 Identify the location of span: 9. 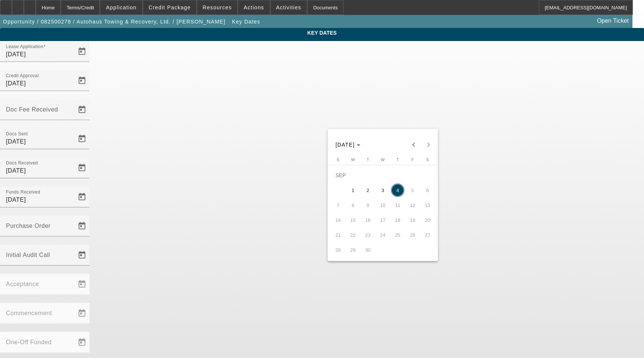
(368, 205).